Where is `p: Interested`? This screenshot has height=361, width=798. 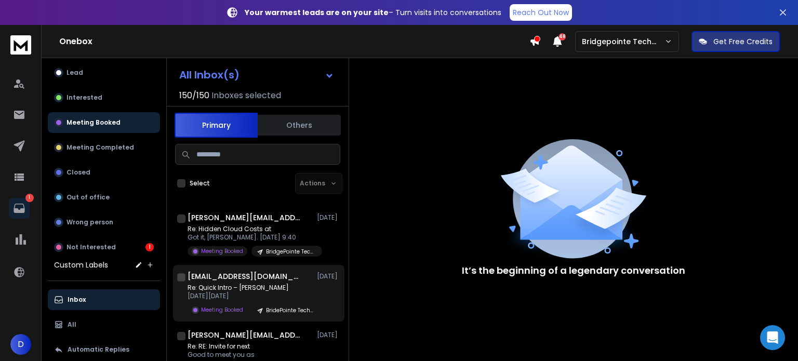
p: Interested is located at coordinates (84, 98).